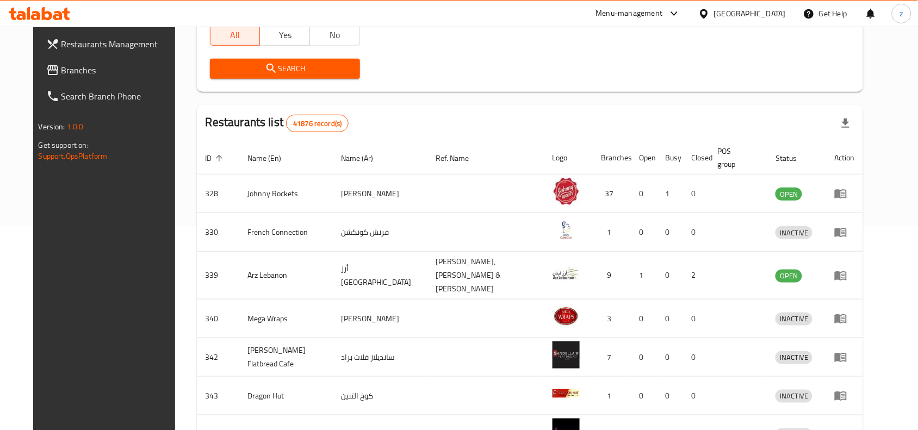 The height and width of the screenshot is (430, 918). Describe the element at coordinates (286, 319) in the screenshot. I see `td: Mega Wraps` at that location.